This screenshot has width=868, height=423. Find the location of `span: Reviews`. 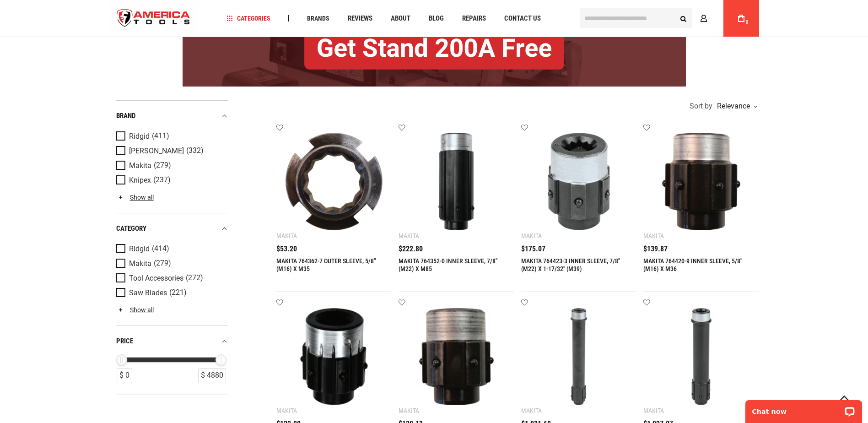

span: Reviews is located at coordinates (360, 18).